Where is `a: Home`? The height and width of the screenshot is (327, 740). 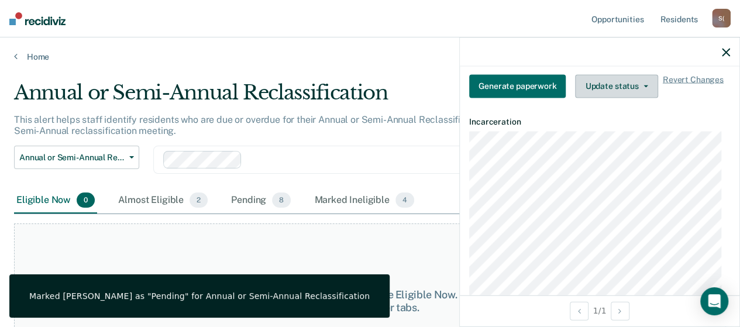 a: Home is located at coordinates (370, 57).